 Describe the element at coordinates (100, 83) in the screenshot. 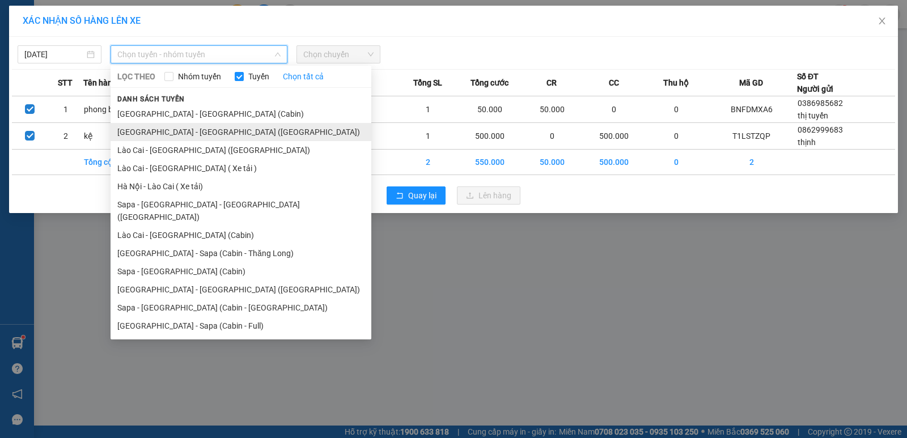

I see `span: Tên hàng` at that location.